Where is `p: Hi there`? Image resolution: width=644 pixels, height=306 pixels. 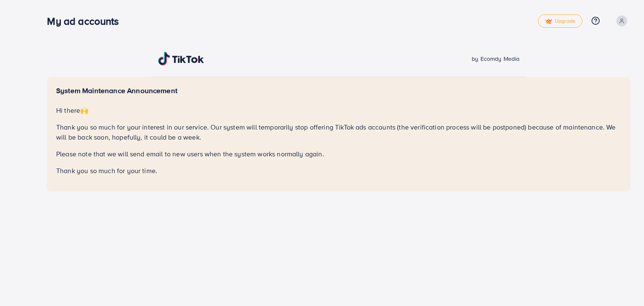
p: Hi there is located at coordinates (339, 110).